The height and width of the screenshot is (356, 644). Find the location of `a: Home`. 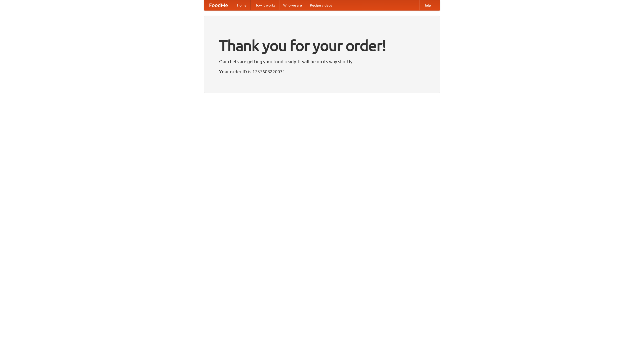

a: Home is located at coordinates (242, 5).